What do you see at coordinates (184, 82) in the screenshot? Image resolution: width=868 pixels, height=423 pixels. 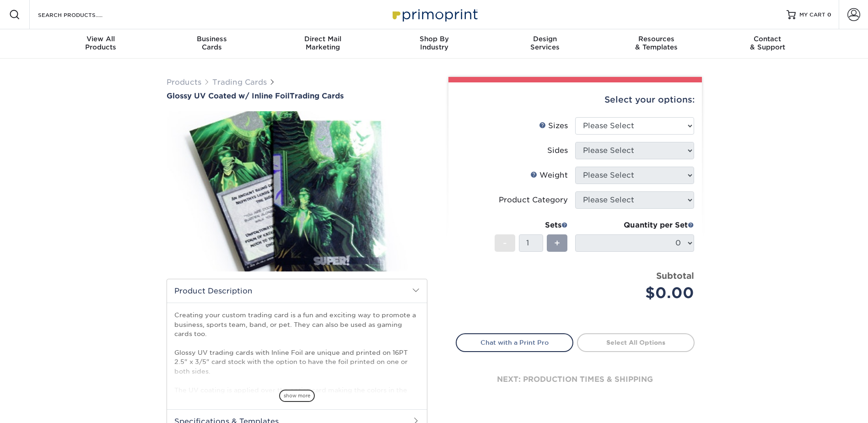 I see `a: Products` at bounding box center [184, 82].